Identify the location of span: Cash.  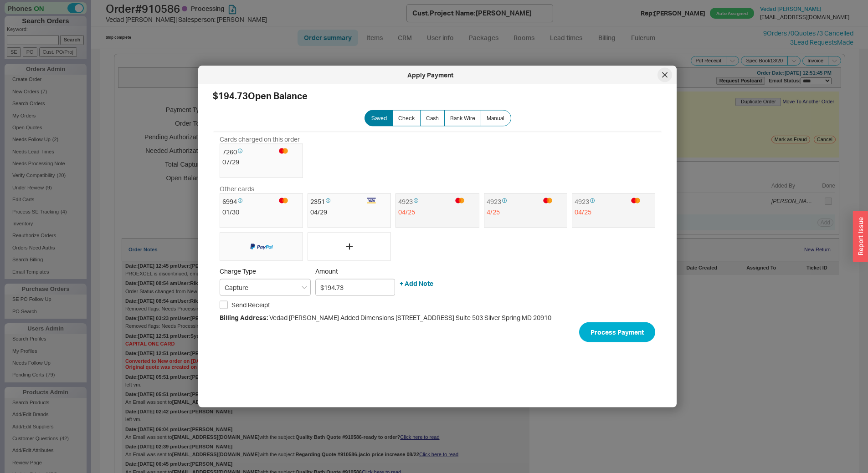
(432, 118).